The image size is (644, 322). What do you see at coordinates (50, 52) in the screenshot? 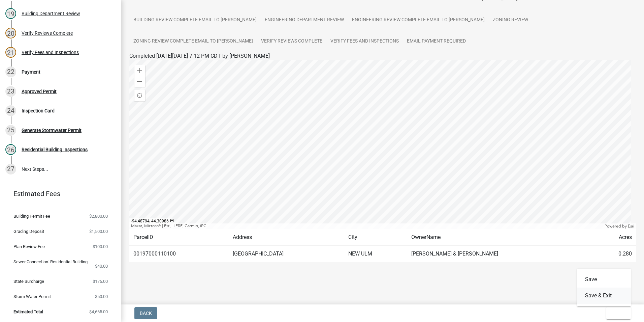
I see `div: Verify Fees and Inspections` at bounding box center [50, 52].